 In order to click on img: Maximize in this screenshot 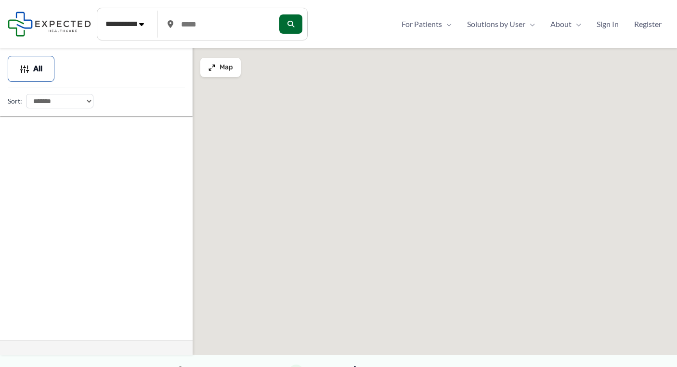, I will do `click(212, 67)`.